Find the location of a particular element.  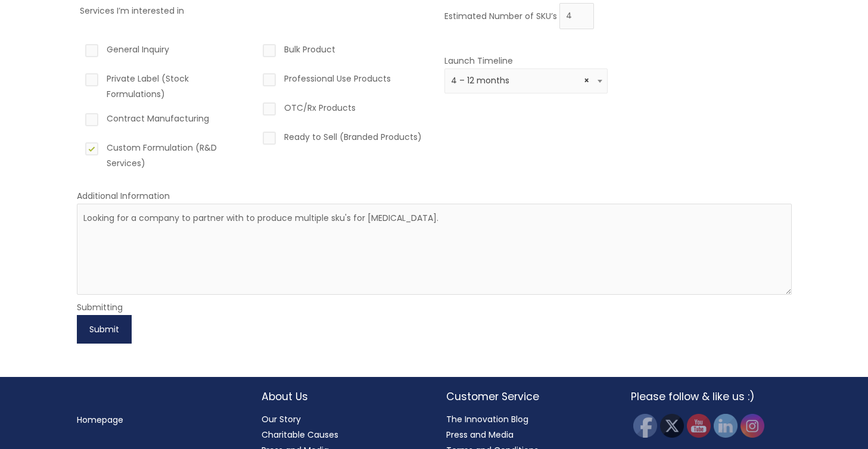

h2: Please follow & like us :) is located at coordinates (711, 397).